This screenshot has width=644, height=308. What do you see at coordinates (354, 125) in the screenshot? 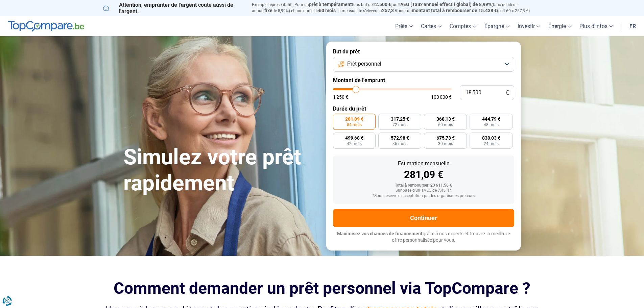
I see `span: 84 mois` at bounding box center [354, 125].